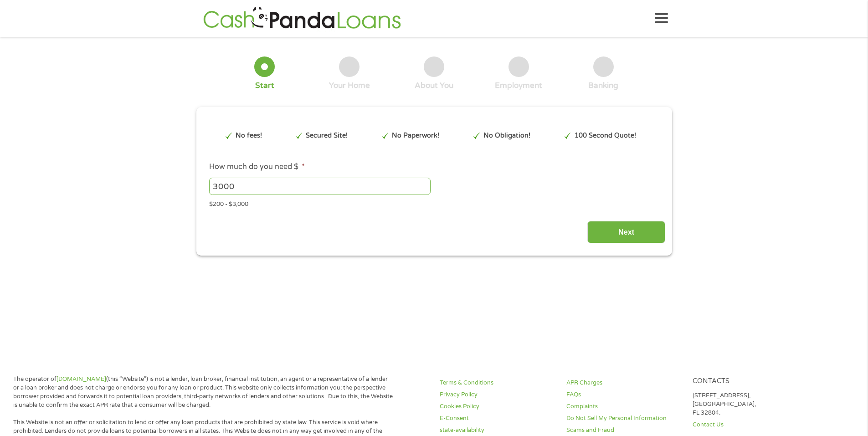  I want to click on div: Start, so click(265, 85).